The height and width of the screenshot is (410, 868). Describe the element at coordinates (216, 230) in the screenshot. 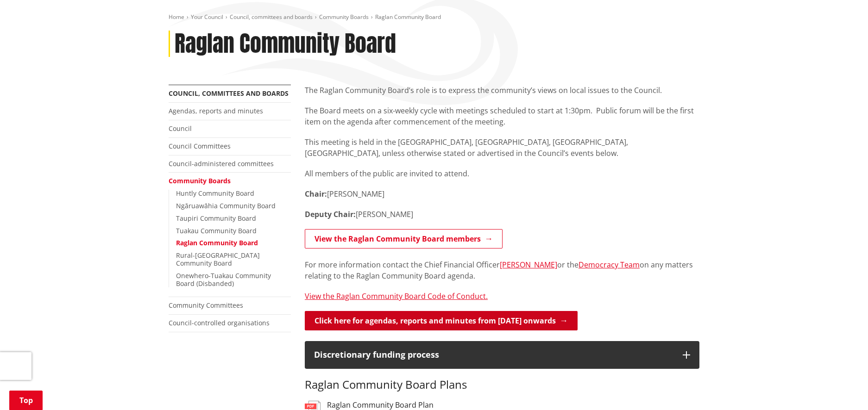

I see `a: Tuakau Community Board` at that location.